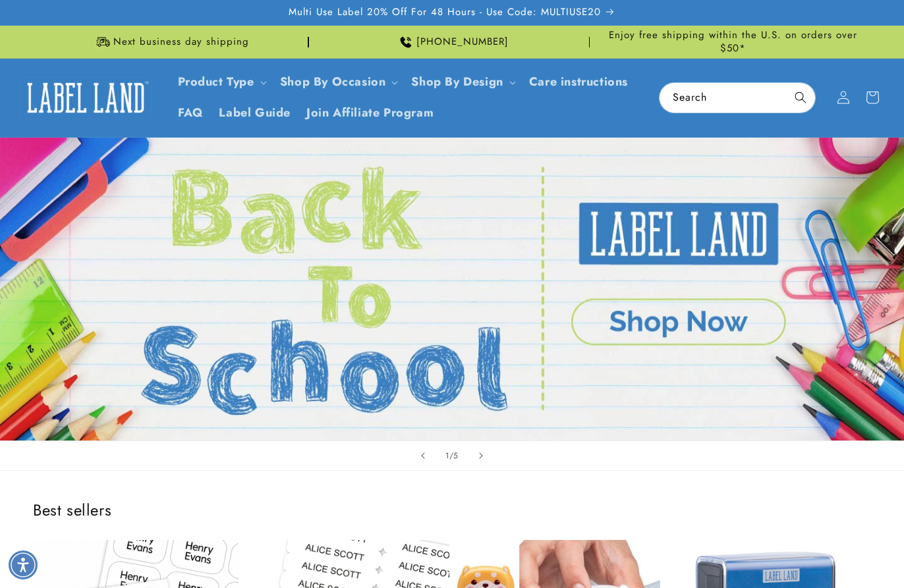 Image resolution: width=904 pixels, height=588 pixels. What do you see at coordinates (190, 113) in the screenshot?
I see `a: FAQ` at bounding box center [190, 113].